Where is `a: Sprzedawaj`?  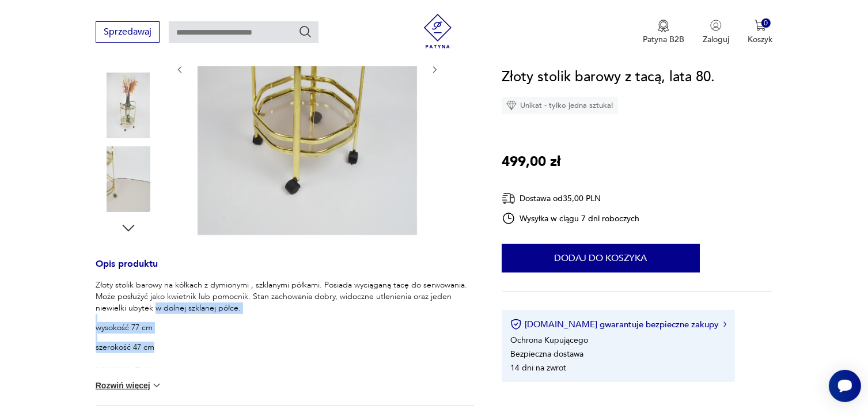
a: Sprzedawaj is located at coordinates (127, 33).